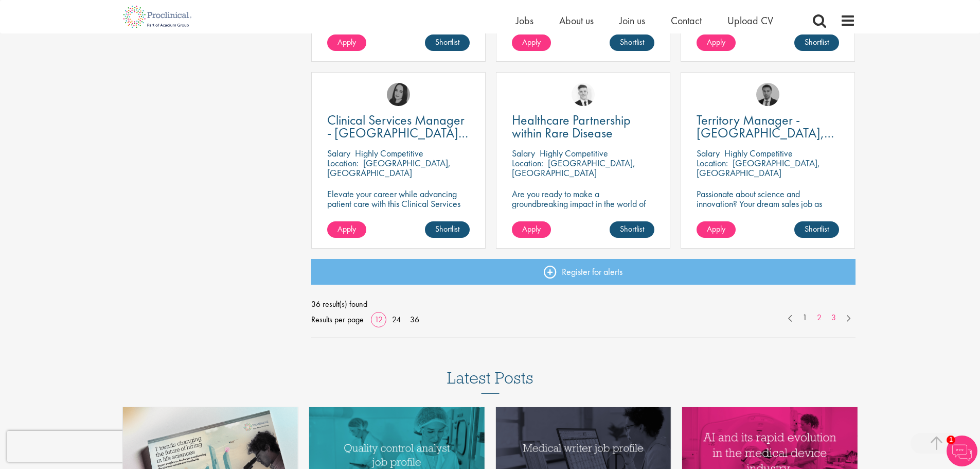  I want to click on a: 12, so click(378, 319).